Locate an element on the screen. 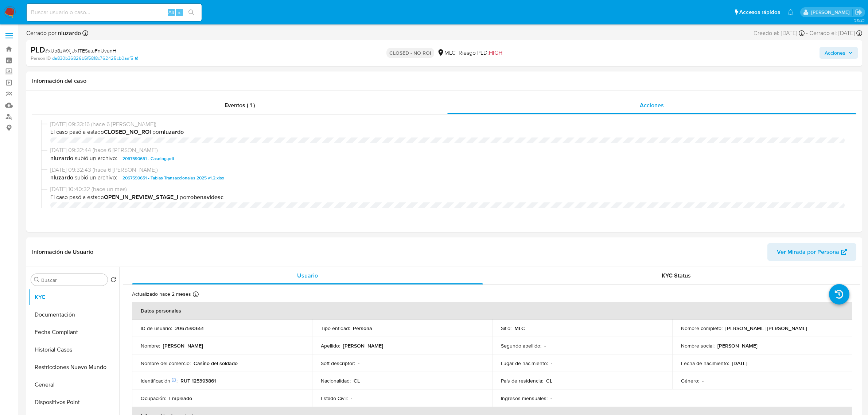  p: Nombre del comercio : is located at coordinates (166, 363).